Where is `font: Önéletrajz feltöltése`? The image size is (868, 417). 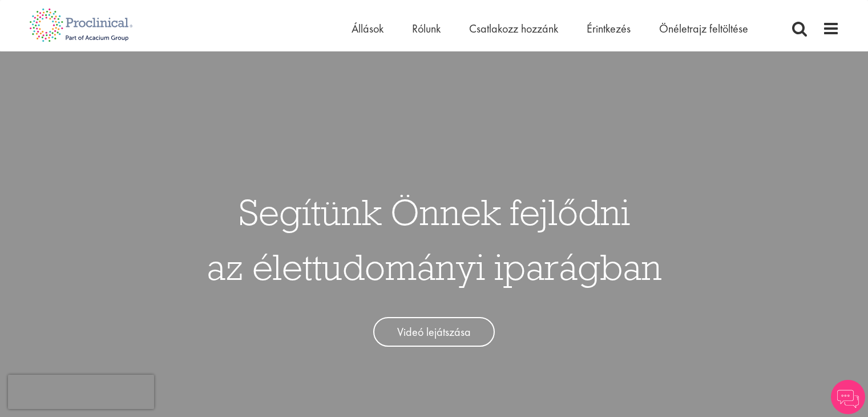 font: Önéletrajz feltöltése is located at coordinates (704, 28).